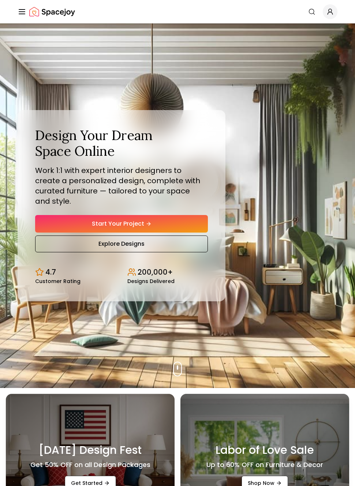  I want to click on a: Explore Designs, so click(121, 244).